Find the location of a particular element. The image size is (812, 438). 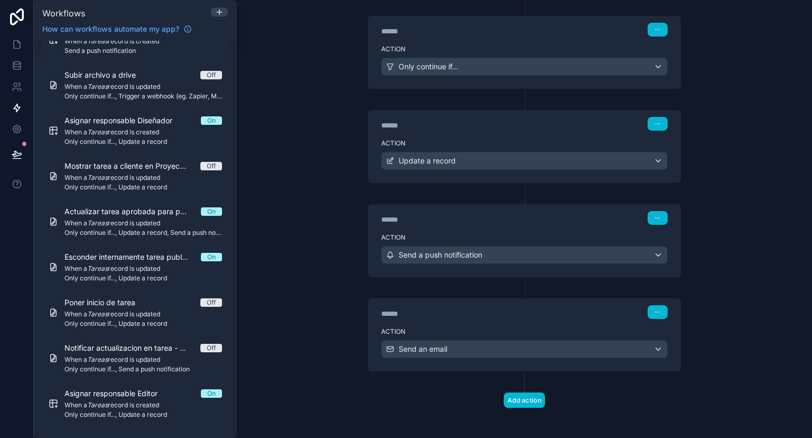

button: Send a push notification is located at coordinates (525, 255).